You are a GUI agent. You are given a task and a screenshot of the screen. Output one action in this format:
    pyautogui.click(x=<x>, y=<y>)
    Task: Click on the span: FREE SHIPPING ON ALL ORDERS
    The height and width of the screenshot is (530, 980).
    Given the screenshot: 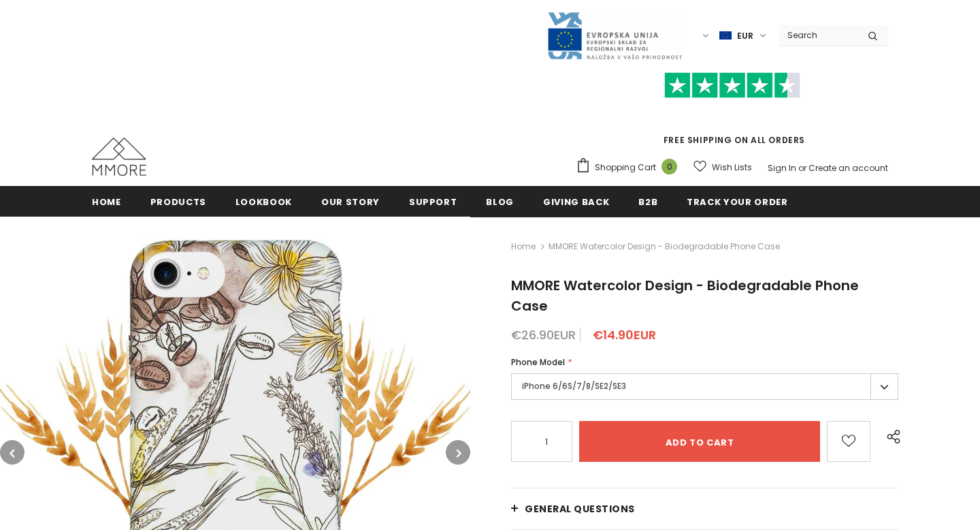 What is the action you would take?
    pyautogui.click(x=732, y=112)
    